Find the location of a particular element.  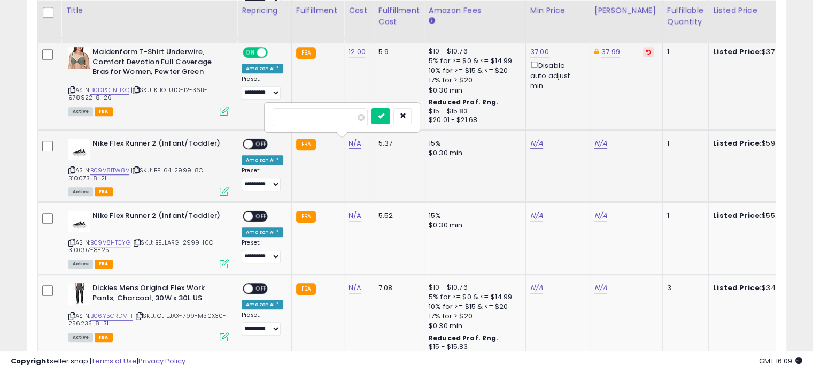

div: 5.52 is located at coordinates (397, 215).